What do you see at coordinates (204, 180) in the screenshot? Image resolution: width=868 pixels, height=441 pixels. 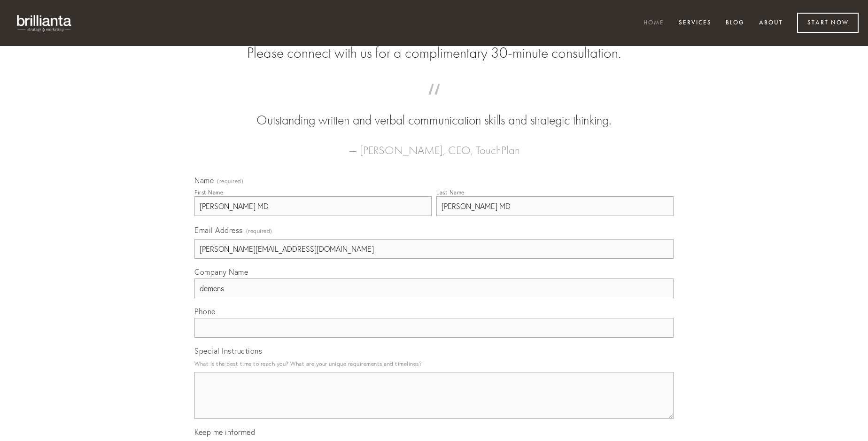 I see `span: Name` at bounding box center [204, 180].